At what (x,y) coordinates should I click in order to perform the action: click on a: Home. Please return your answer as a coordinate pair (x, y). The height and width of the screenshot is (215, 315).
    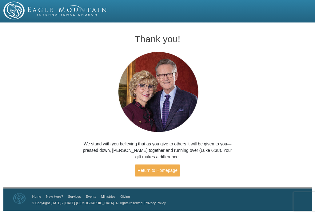
    Looking at the image, I should click on (37, 196).